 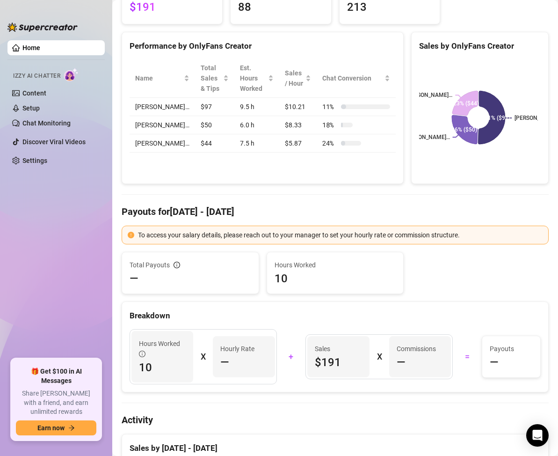 I want to click on span: Payouts, so click(x=512, y=349).